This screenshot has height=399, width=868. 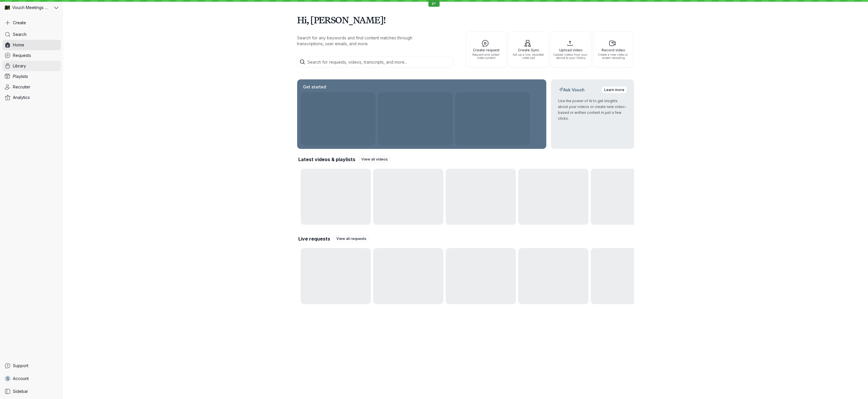 I want to click on h2: Live requests, so click(x=314, y=239).